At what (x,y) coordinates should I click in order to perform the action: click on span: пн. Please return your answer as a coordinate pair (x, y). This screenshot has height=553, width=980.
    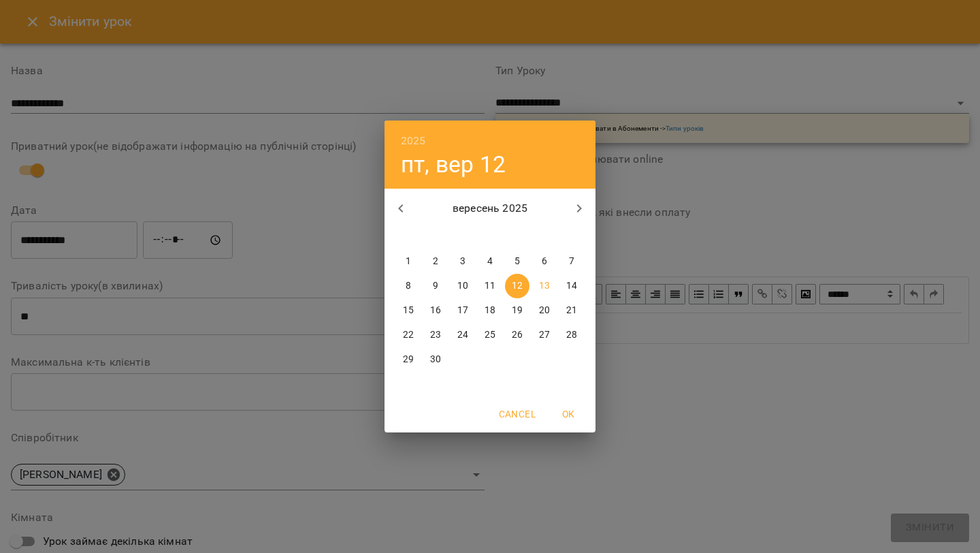
    Looking at the image, I should click on (408, 235).